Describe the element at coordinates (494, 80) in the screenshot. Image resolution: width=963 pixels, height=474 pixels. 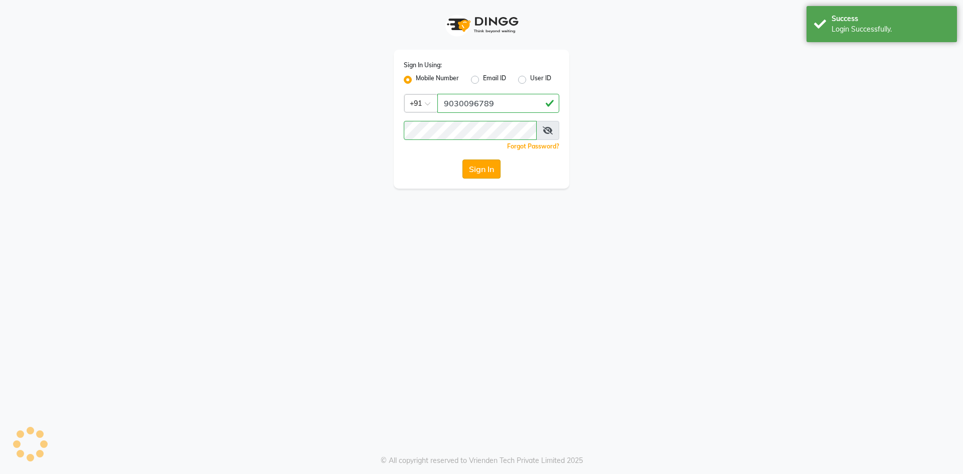
I see `label: Email ID` at that location.